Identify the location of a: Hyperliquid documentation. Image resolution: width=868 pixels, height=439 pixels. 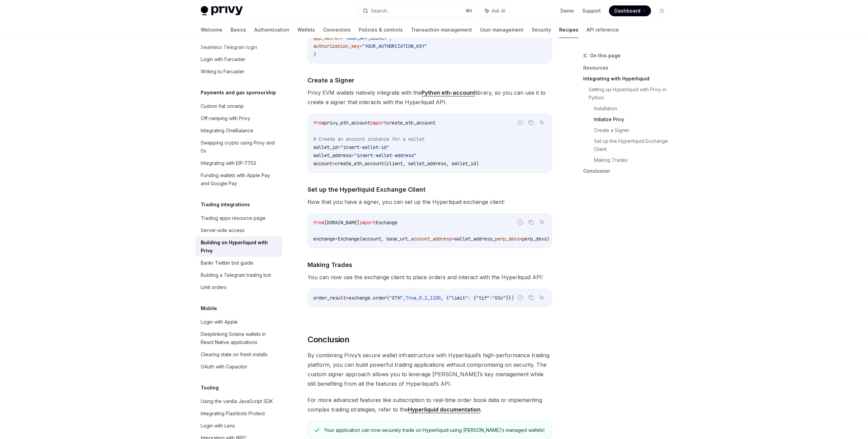
(444, 409).